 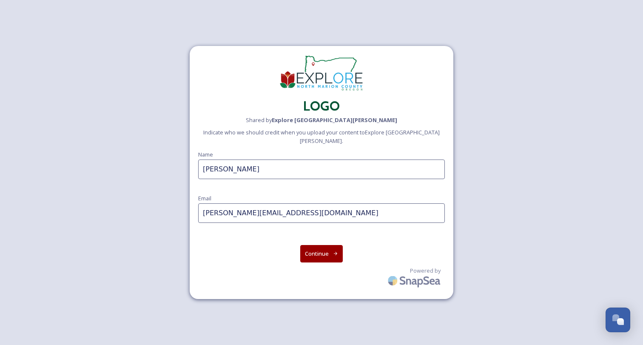 What do you see at coordinates (322, 73) in the screenshot?
I see `img: north%20marion%20account.png` at bounding box center [322, 73].